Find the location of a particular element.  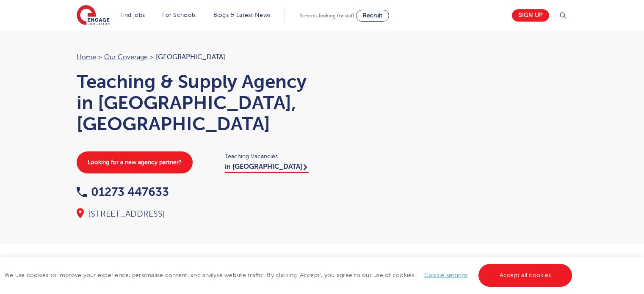

a: For Schools is located at coordinates (179, 15).